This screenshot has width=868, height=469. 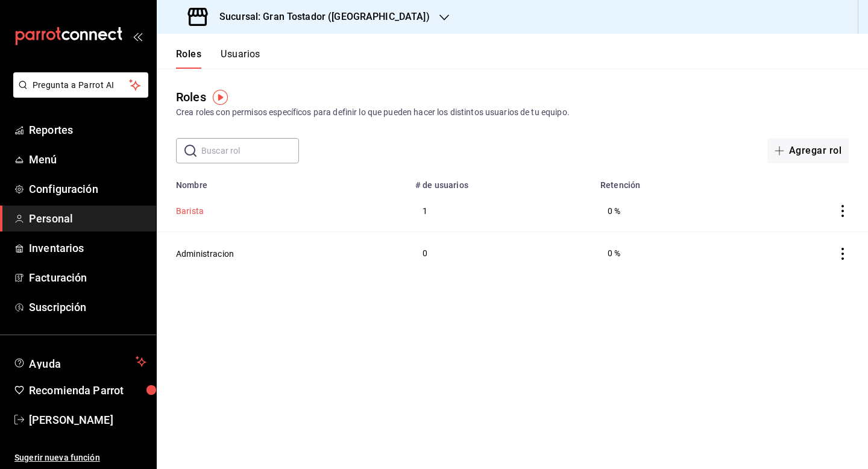 What do you see at coordinates (205, 254) in the screenshot?
I see `button: Administracion` at bounding box center [205, 254].